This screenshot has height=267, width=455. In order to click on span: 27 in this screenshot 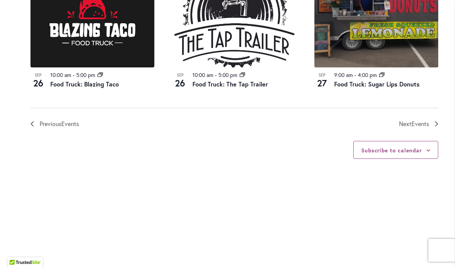, I will do `click(322, 83)`.